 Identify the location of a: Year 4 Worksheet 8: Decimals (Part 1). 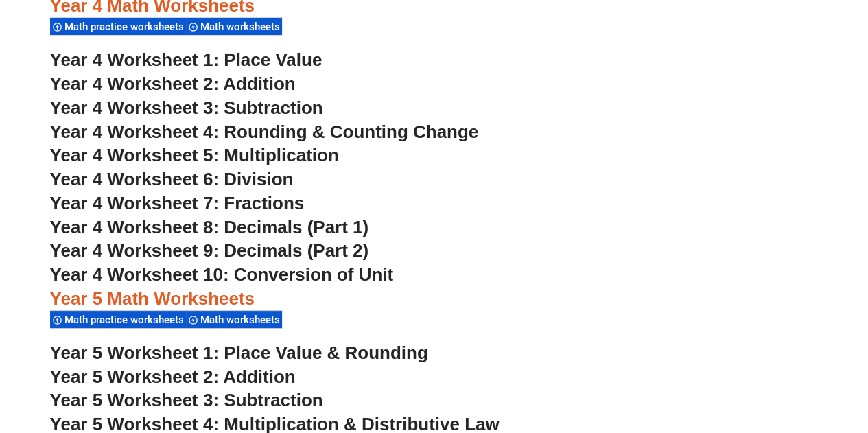
(210, 227).